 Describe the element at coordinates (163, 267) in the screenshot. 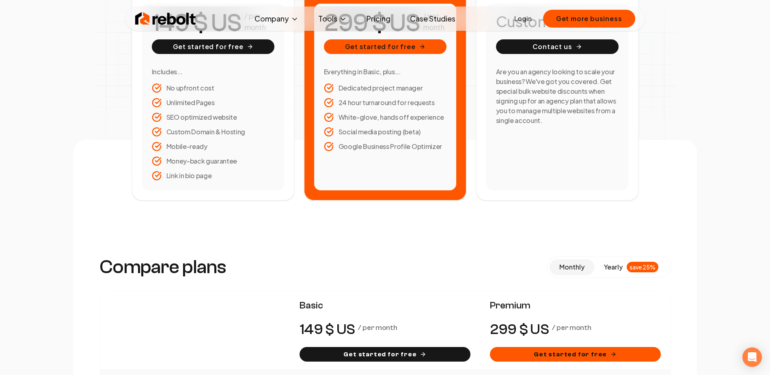

I see `h3: Compare plans` at that location.